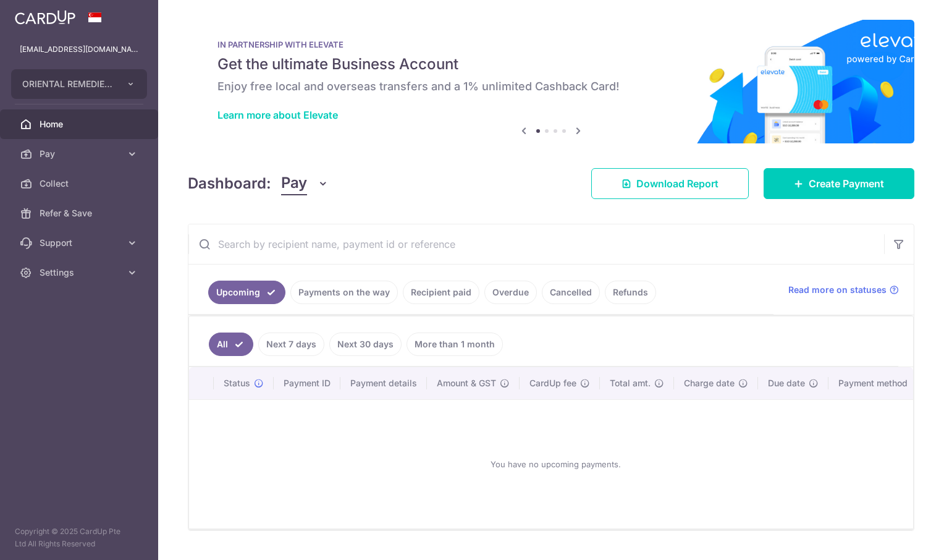 This screenshot has width=944, height=560. What do you see at coordinates (80, 124) in the screenshot?
I see `span: Home` at bounding box center [80, 124].